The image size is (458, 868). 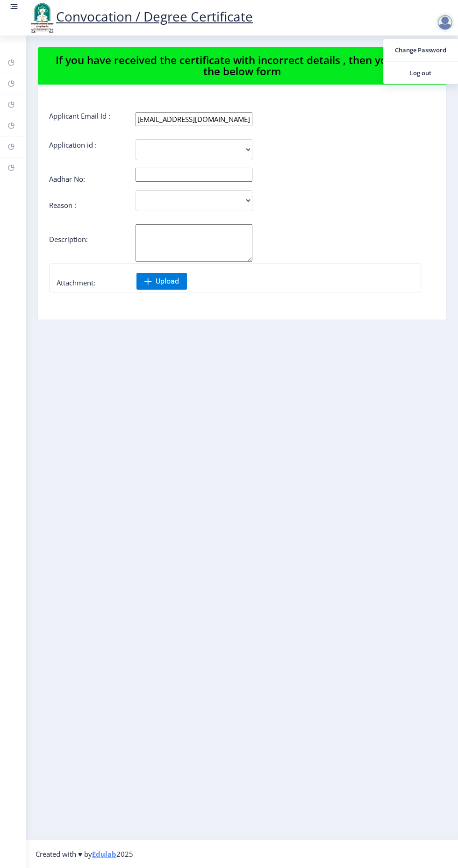 I want to click on span: Created with ♥ by 2025, so click(x=84, y=854).